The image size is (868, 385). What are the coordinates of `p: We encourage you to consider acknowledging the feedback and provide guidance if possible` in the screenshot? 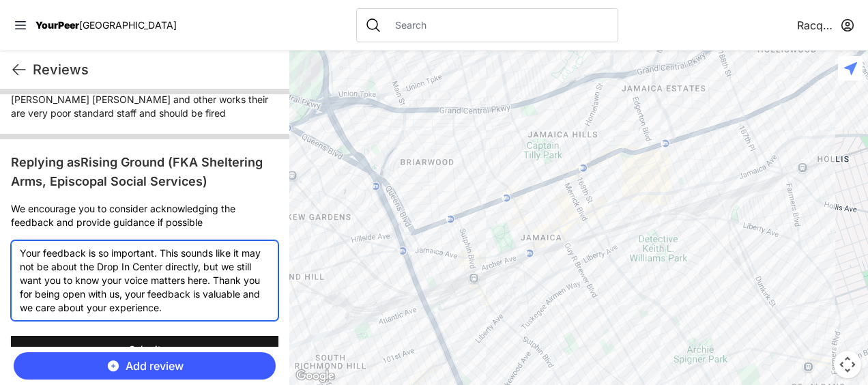 It's located at (145, 216).